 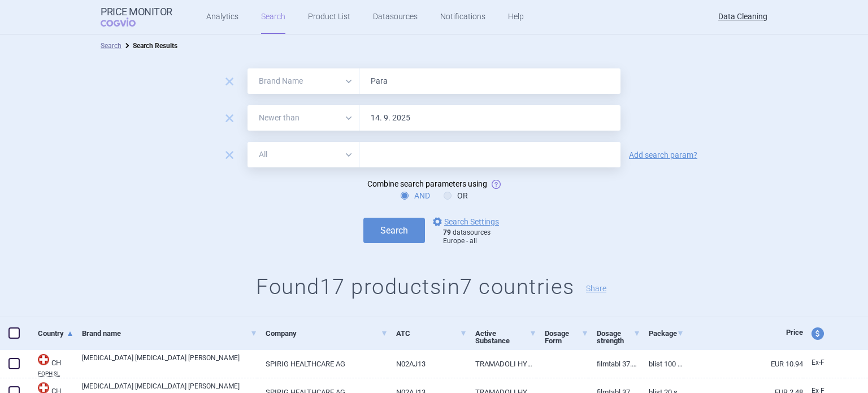 I want to click on a: Country, so click(x=56, y=332).